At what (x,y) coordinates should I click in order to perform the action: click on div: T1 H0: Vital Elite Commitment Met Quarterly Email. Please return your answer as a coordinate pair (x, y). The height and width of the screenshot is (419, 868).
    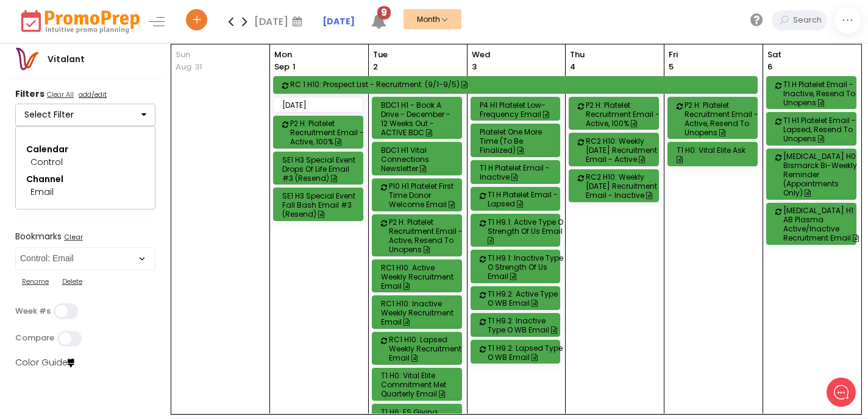
    Looking at the image, I should click on (418, 385).